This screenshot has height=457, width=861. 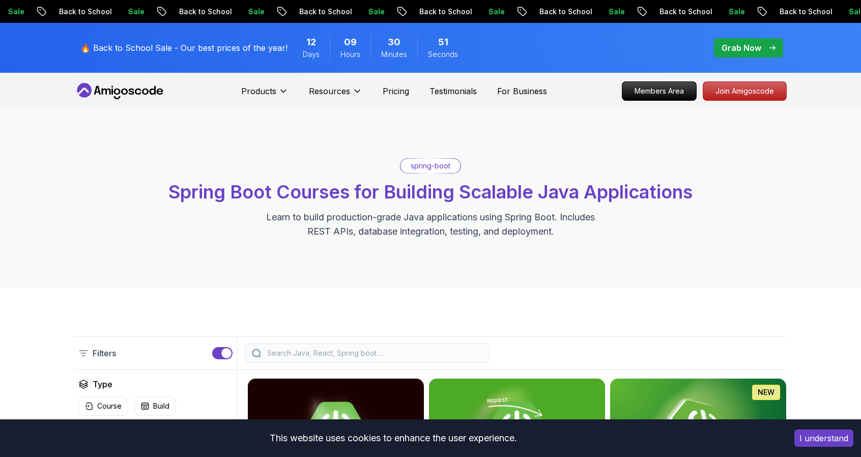 I want to click on a: Join Amigoscode, so click(x=744, y=91).